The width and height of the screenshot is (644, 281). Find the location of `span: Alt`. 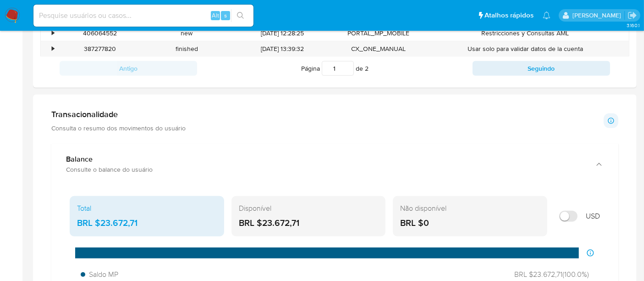

span: Alt is located at coordinates (216, 15).